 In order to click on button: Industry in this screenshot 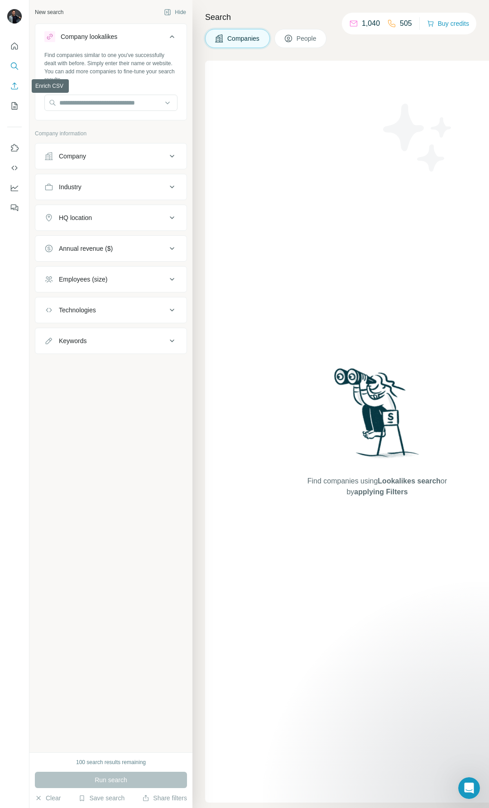, I will do `click(111, 187)`.